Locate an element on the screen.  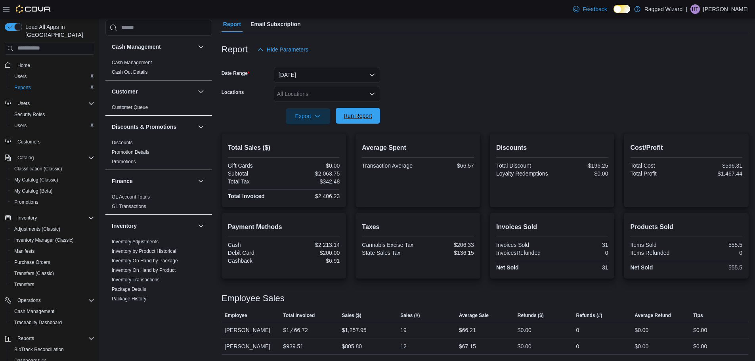
a: Customer Queue is located at coordinates (130, 107).